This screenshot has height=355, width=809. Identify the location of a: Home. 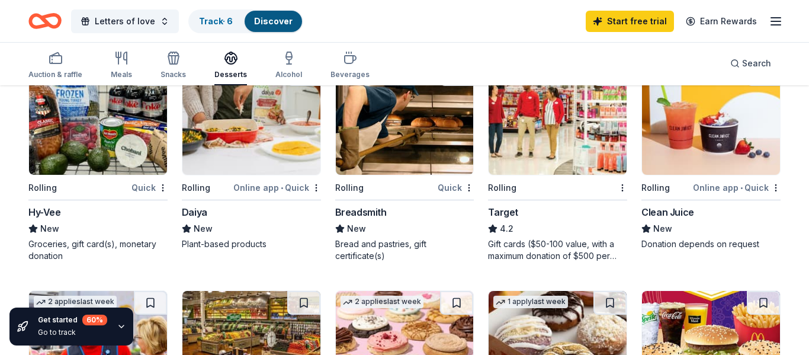
(45, 21).